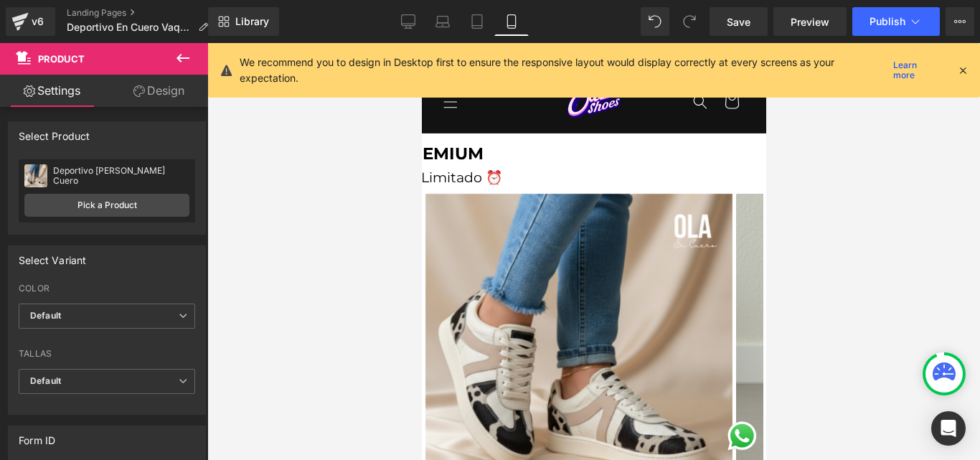 The image size is (980, 460). Describe the element at coordinates (107, 205) in the screenshot. I see `a: Pick a Product` at that location.